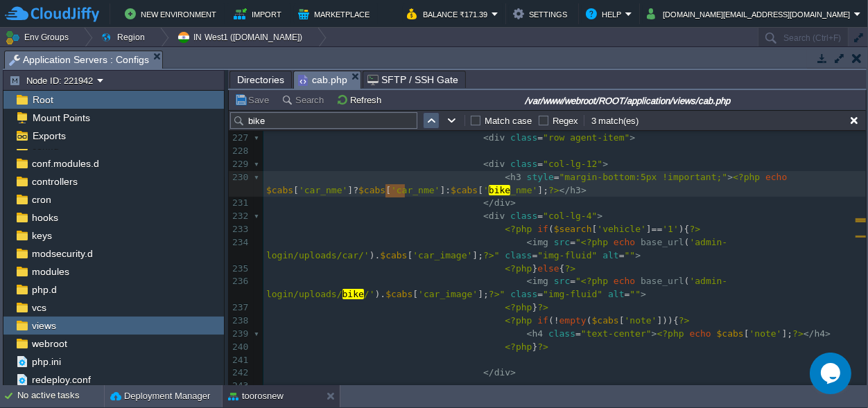 Image resolution: width=868 pixels, height=408 pixels. Describe the element at coordinates (240, 216) in the screenshot. I see `div: 232` at that location.